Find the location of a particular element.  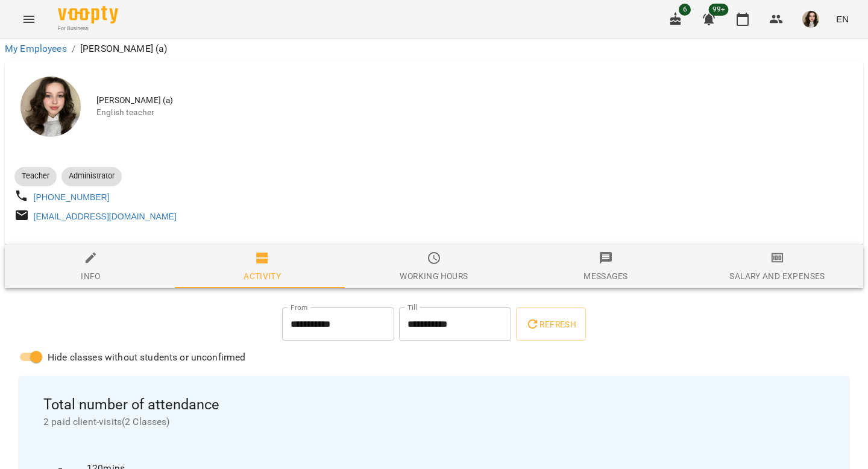

span: 6 is located at coordinates (685, 10).